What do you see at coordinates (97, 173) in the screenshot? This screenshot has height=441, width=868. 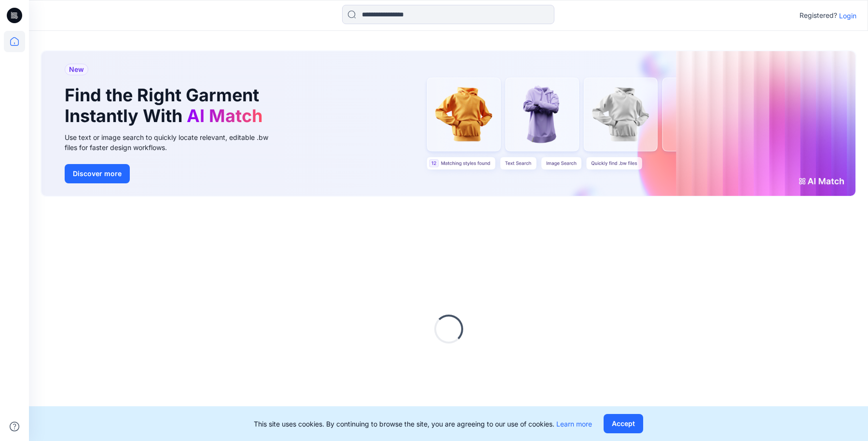 I see `a: Discover more` at bounding box center [97, 173].